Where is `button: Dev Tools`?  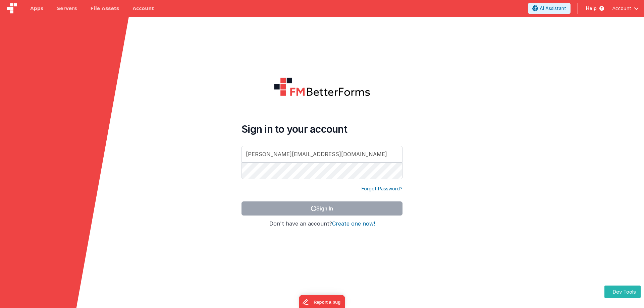
button: Dev Tools is located at coordinates (623, 292).